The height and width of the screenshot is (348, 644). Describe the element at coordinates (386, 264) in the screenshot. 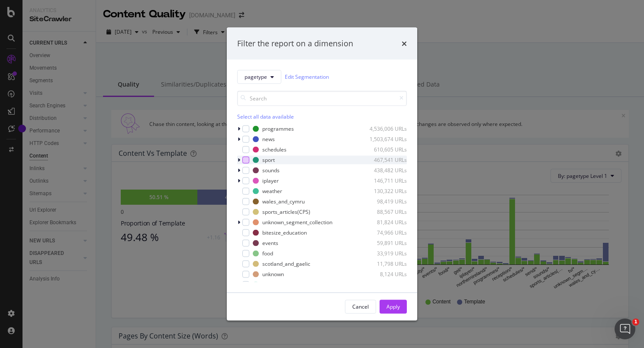

I see `div: 11,798 URLs` at that location.